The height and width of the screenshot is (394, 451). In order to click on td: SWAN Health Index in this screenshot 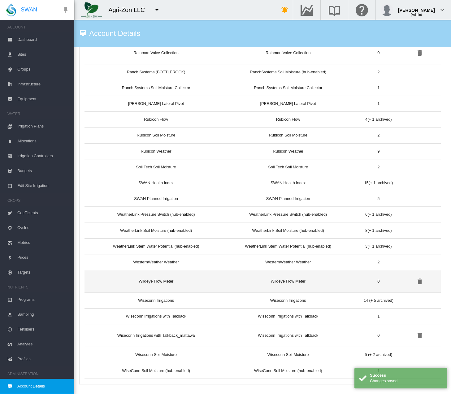, I will do `click(288, 183)`.